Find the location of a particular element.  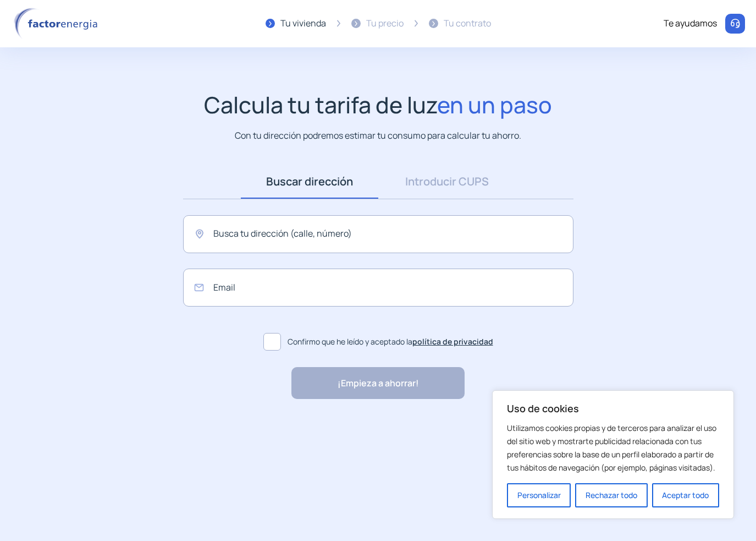

button: Aceptar todo is located at coordinates (685, 495).